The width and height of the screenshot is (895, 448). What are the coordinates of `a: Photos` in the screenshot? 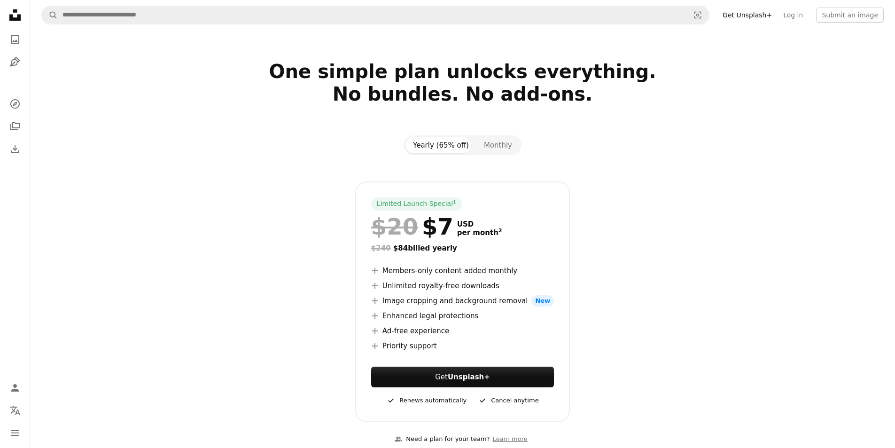 It's located at (15, 39).